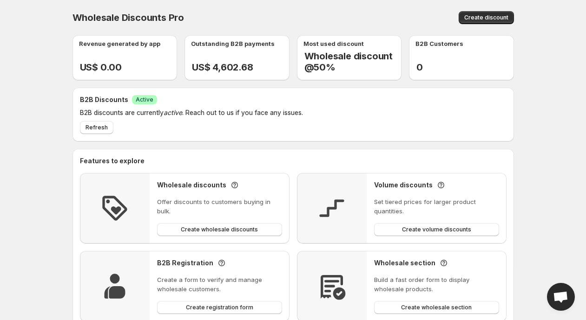 The image size is (586, 320). What do you see at coordinates (403, 185) in the screenshot?
I see `h3: Volume discounts` at bounding box center [403, 185].